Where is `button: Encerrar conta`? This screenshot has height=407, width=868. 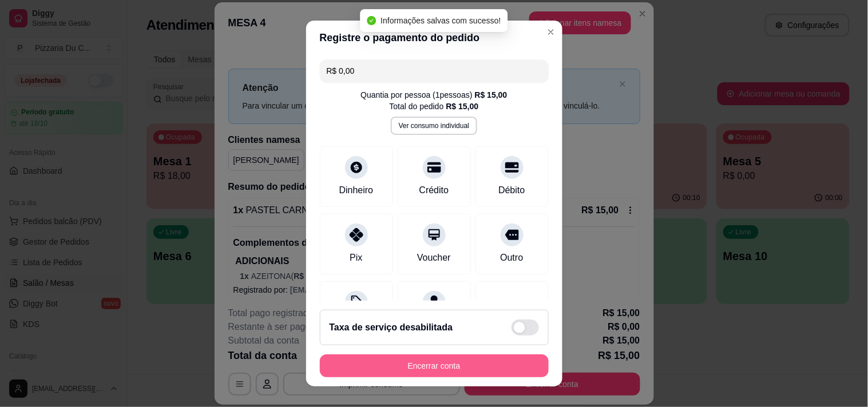 button: Encerrar conta is located at coordinates (434, 366).